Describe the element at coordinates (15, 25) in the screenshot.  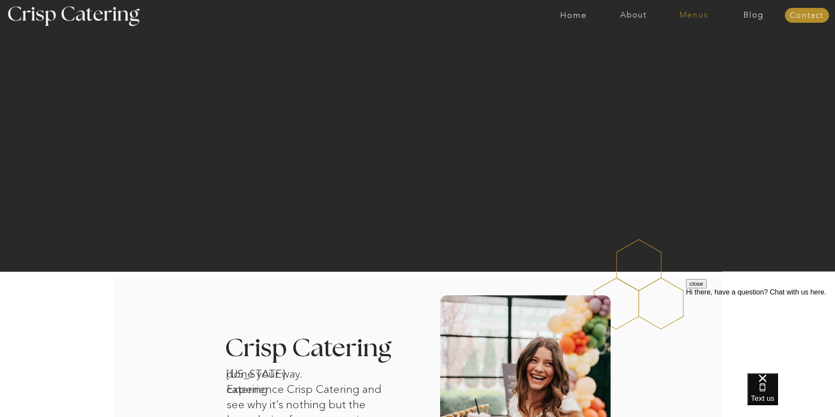
I see `span: Text us` at that location.